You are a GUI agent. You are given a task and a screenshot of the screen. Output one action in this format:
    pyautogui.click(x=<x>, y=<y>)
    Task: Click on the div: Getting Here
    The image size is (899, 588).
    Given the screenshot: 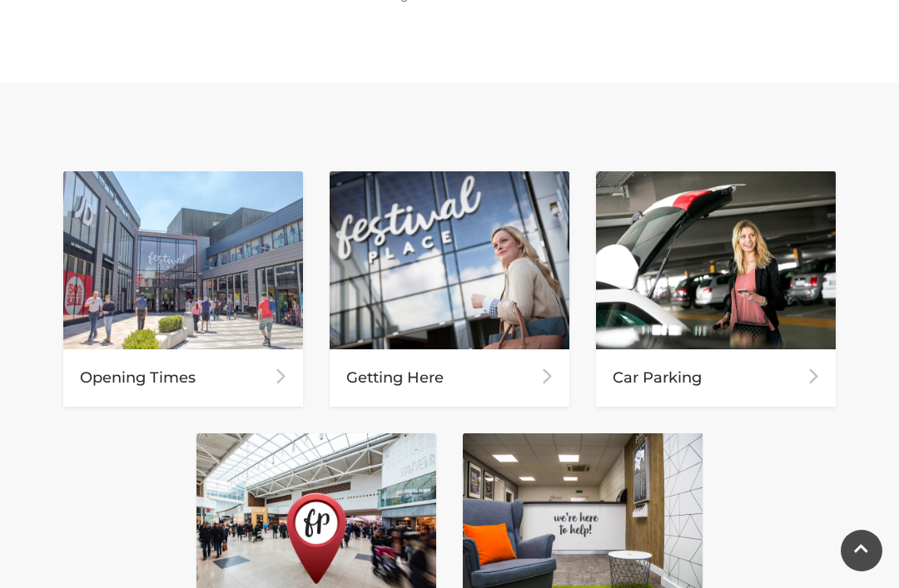 What is the action you would take?
    pyautogui.click(x=450, y=378)
    